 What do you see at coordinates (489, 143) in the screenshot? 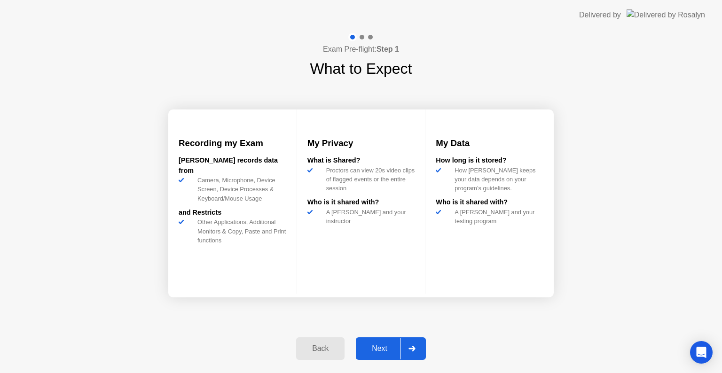
I see `h3: My Data` at bounding box center [489, 143].